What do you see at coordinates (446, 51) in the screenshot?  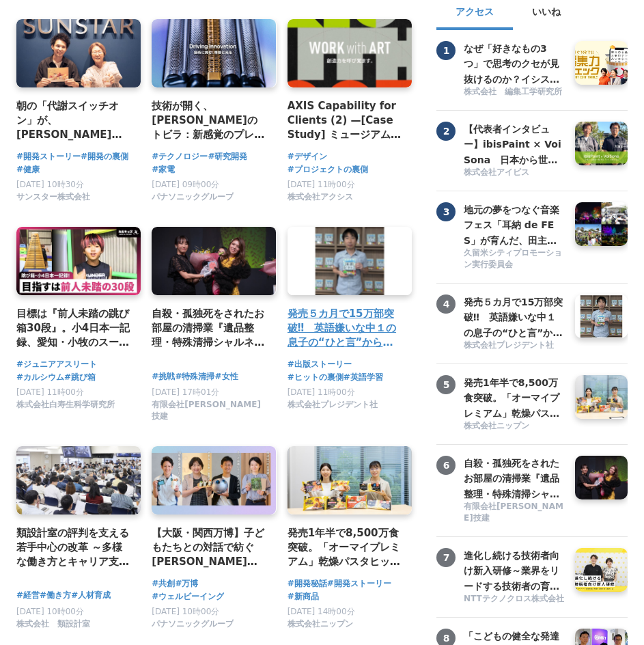 I see `span: 1` at bounding box center [446, 51].